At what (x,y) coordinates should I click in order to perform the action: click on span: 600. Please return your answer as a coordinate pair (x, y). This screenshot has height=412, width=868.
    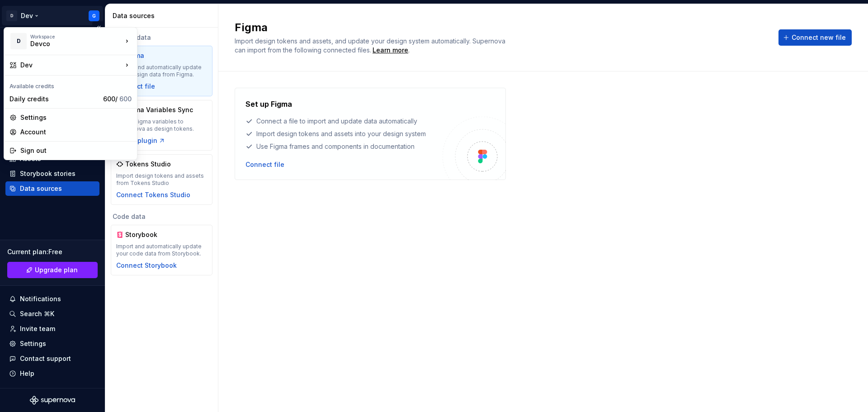
    Looking at the image, I should click on (125, 99).